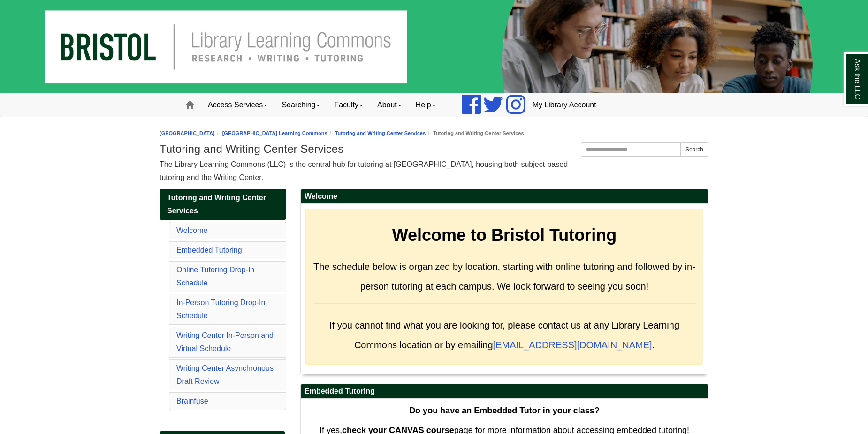 Image resolution: width=868 pixels, height=434 pixels. What do you see at coordinates (349, 105) in the screenshot?
I see `a: Faculty` at bounding box center [349, 105].